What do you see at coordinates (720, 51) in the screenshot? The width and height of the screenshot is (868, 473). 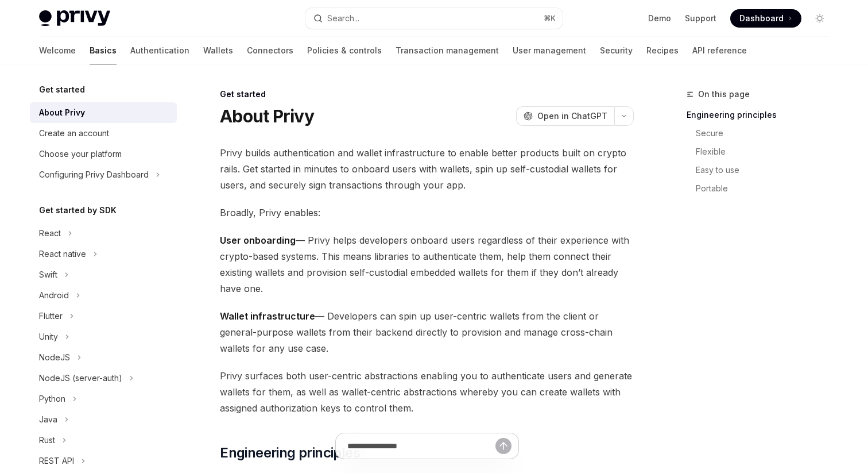 I see `a: API reference` at bounding box center [720, 51].